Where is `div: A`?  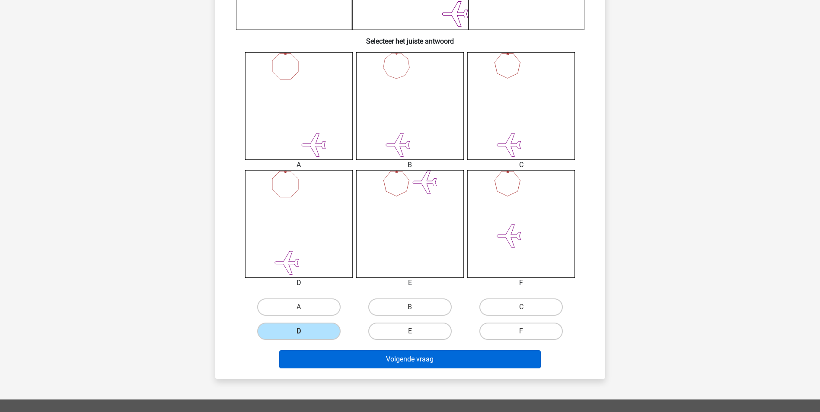 div: A is located at coordinates (299, 165).